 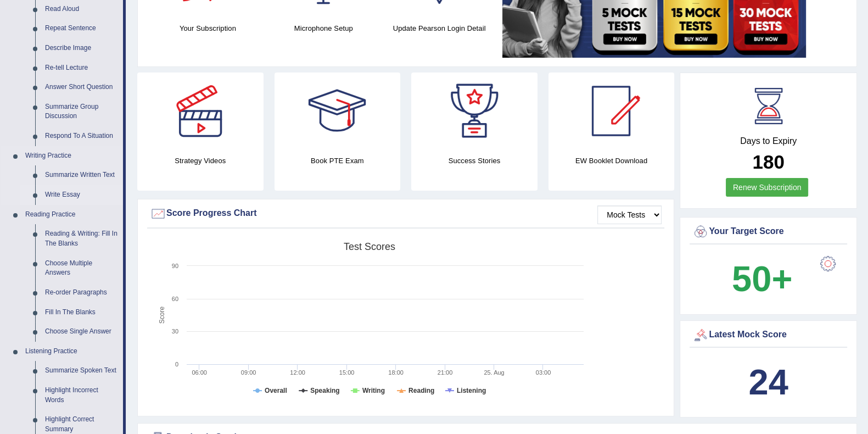 I want to click on div: Score Progress Chart, so click(x=406, y=214).